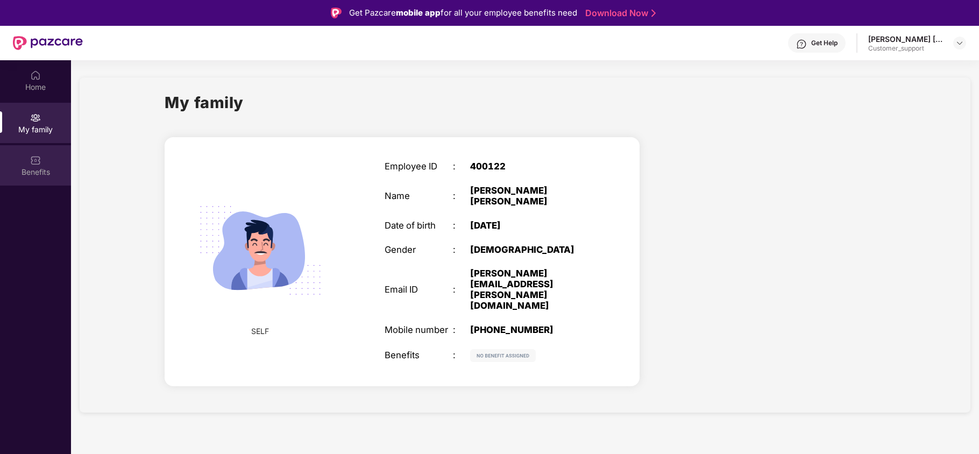 The image size is (979, 454). What do you see at coordinates (906, 48) in the screenshot?
I see `div: Customer_support` at bounding box center [906, 48].